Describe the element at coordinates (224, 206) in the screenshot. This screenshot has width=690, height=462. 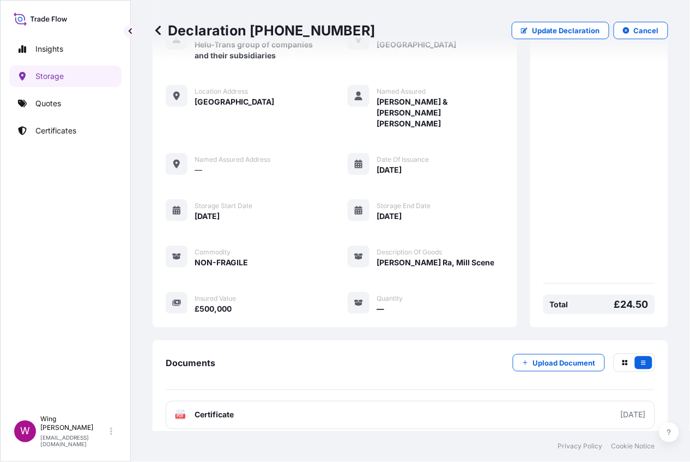
I see `span: Storage Start Date` at that location.